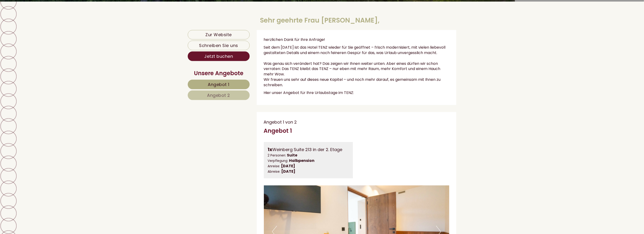 The image size is (644, 234). Describe the element at coordinates (219, 84) in the screenshot. I see `span: Angebot 1` at that location.